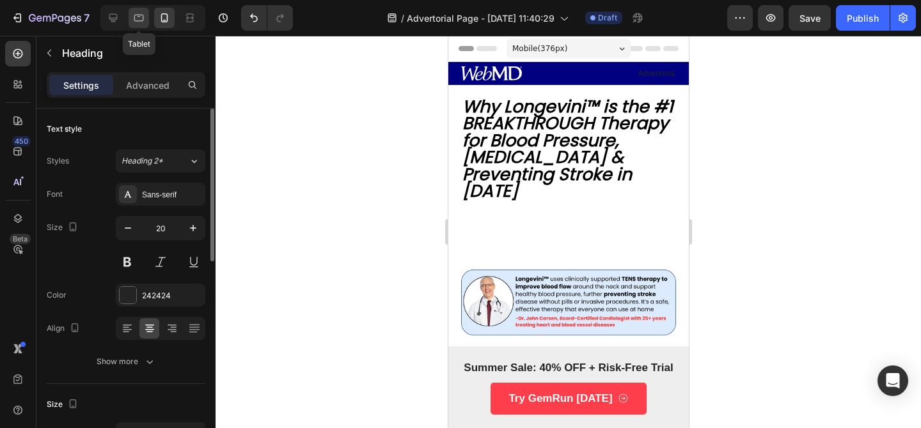  I want to click on button: 7, so click(50, 18).